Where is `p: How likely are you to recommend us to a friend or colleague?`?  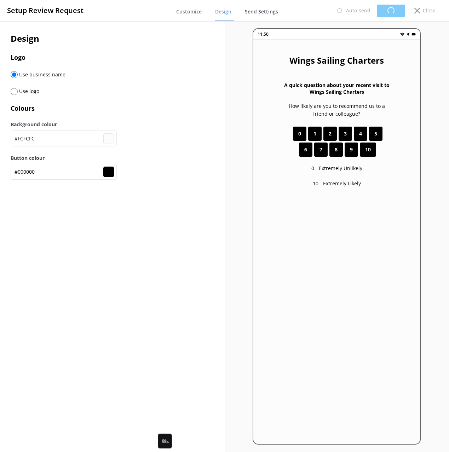
p: How likely are you to recommend us to a friend or colleague? is located at coordinates (336, 110).